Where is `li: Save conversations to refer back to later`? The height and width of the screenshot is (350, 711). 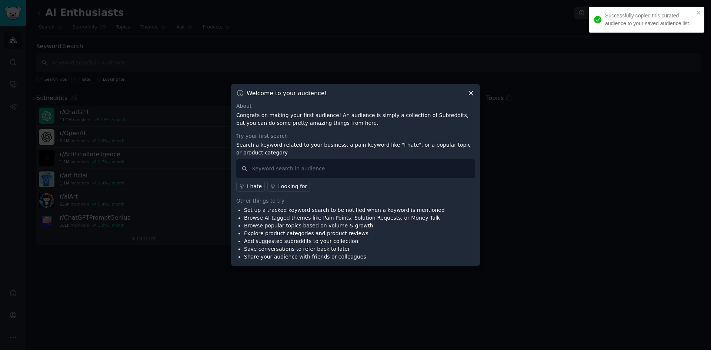 li: Save conversations to refer back to later is located at coordinates (345, 249).